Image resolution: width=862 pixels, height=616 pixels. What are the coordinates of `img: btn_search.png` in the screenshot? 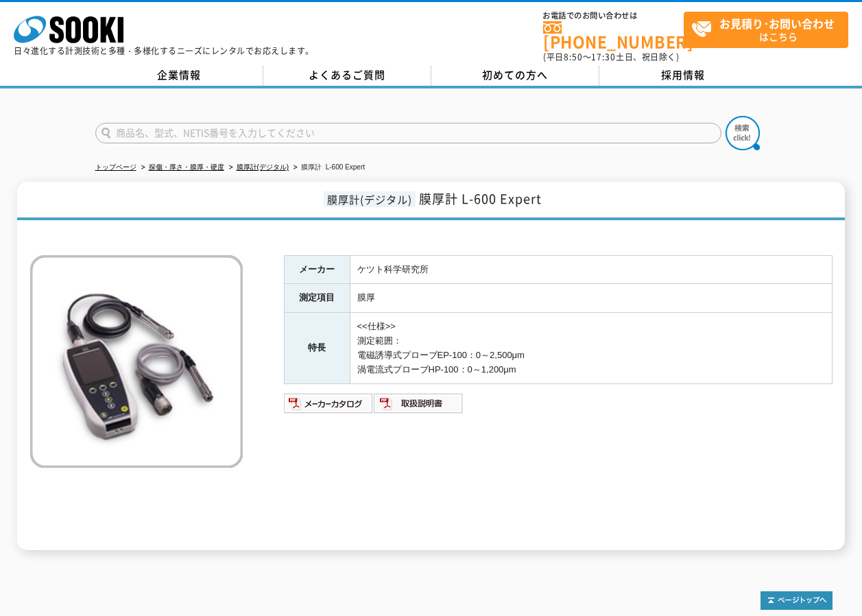 It's located at (742, 133).